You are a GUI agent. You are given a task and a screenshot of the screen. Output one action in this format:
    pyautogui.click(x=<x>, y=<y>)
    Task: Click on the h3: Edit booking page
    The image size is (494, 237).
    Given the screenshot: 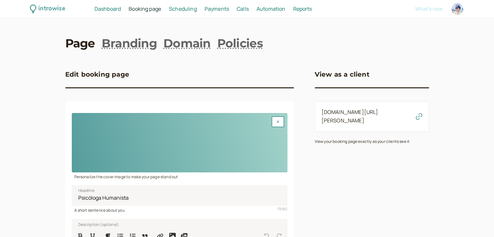 What is the action you would take?
    pyautogui.click(x=97, y=74)
    